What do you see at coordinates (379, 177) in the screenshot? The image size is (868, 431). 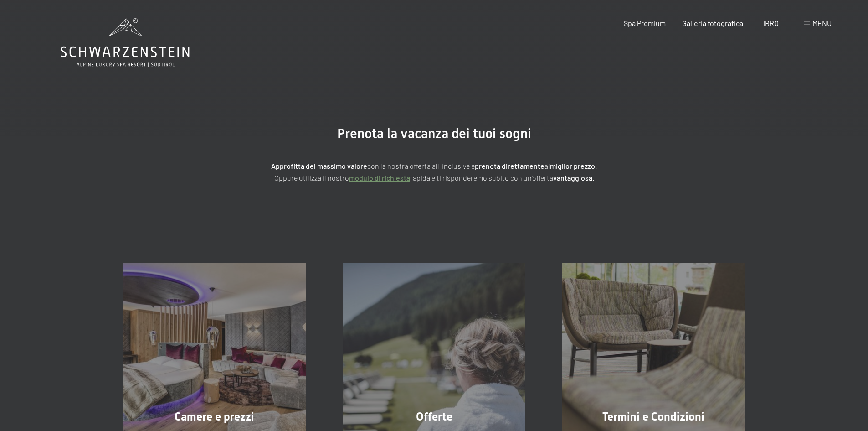 I see `a: modulo di richiesta` at bounding box center [379, 177].